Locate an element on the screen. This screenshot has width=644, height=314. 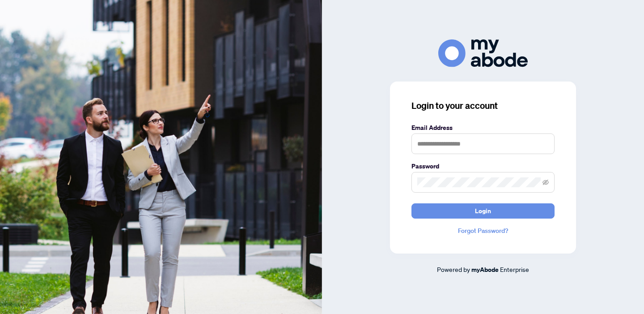
label: Password is located at coordinates (483, 166).